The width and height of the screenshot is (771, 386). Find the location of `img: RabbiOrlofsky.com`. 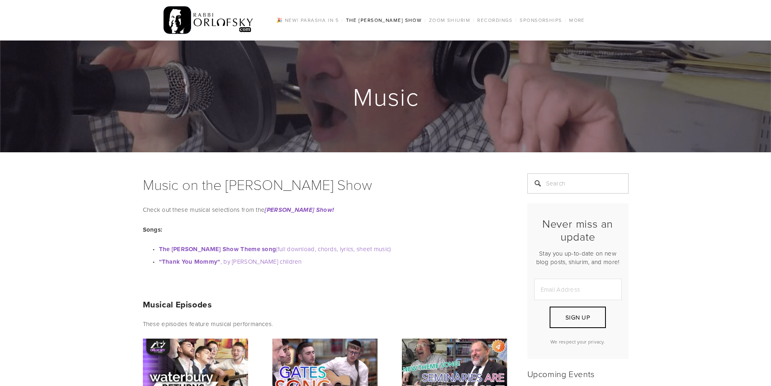

img: RabbiOrlofsky.com is located at coordinates (208, 20).